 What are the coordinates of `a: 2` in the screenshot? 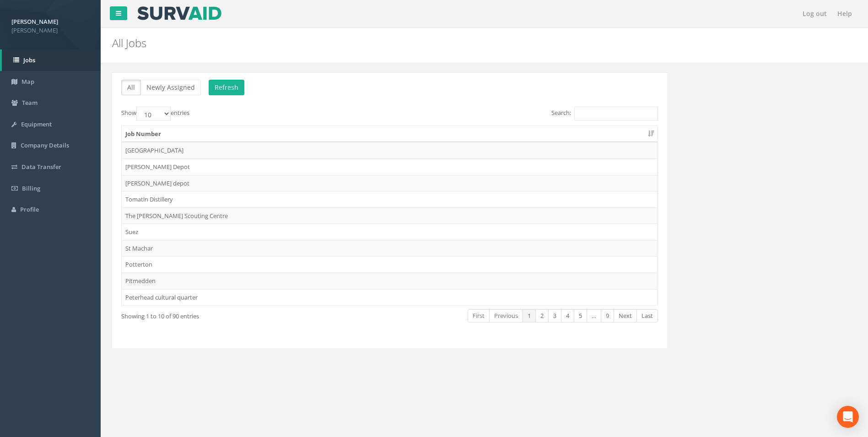 It's located at (542, 316).